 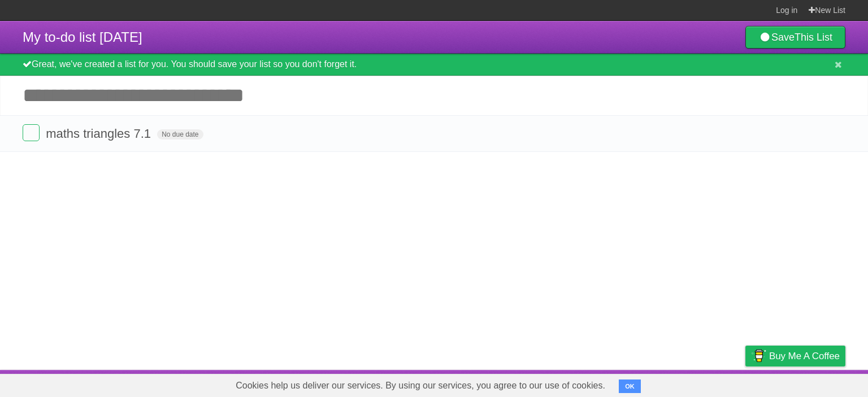 What do you see at coordinates (99, 134) in the screenshot?
I see `span: maths triangles 7.1` at bounding box center [99, 134].